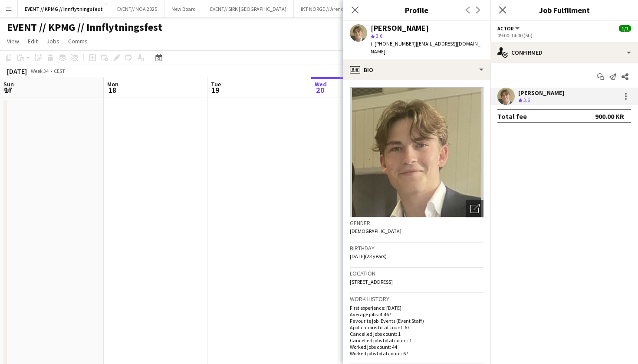 Image resolution: width=638 pixels, height=364 pixels. I want to click on span: Wed, so click(320, 84).